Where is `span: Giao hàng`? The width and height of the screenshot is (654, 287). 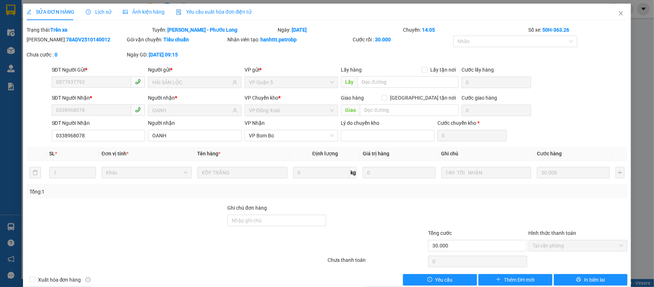
span: Giao hàng is located at coordinates (352, 98).